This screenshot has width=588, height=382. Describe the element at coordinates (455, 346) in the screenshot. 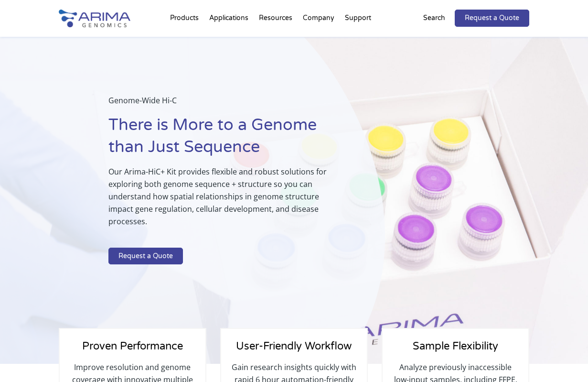

I see `span: Sample Flexibility` at that location.